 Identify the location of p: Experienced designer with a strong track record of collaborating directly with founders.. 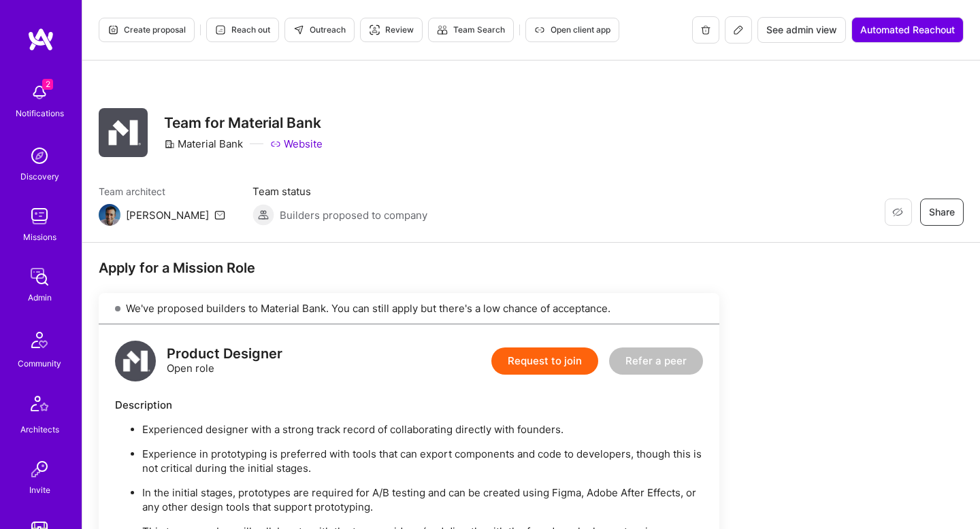
(422, 429).